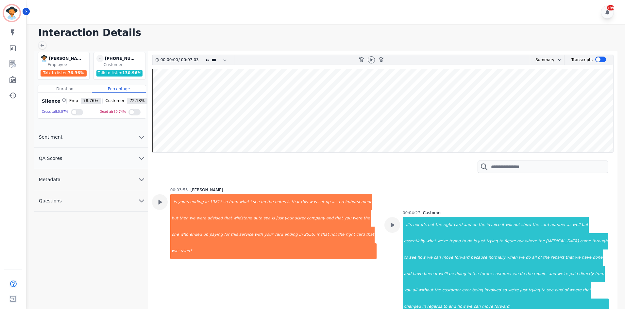 The height and width of the screenshot is (309, 625). I want to click on span: 130.96 %, so click(132, 73).